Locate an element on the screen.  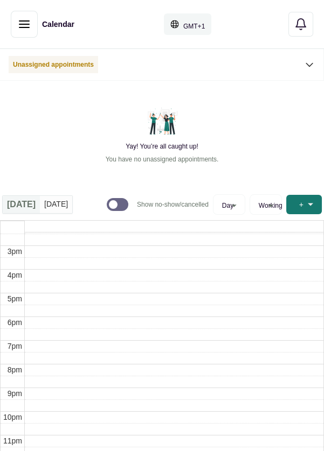
div: 9pm is located at coordinates (15, 394).